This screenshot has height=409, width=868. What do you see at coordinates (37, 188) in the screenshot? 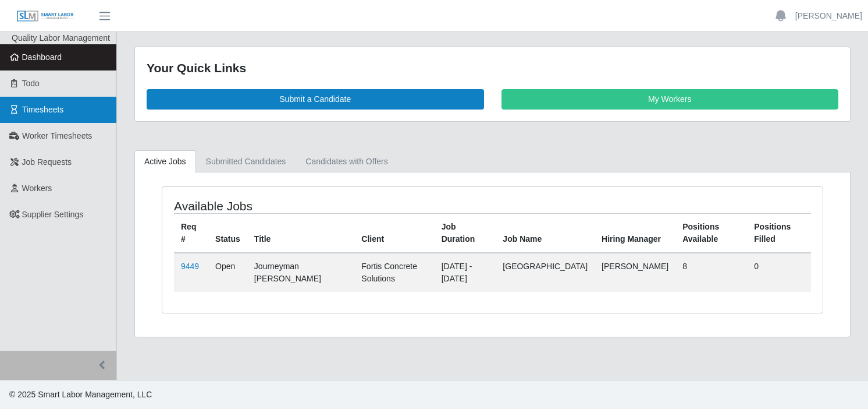
I see `span: Workers` at bounding box center [37, 188].